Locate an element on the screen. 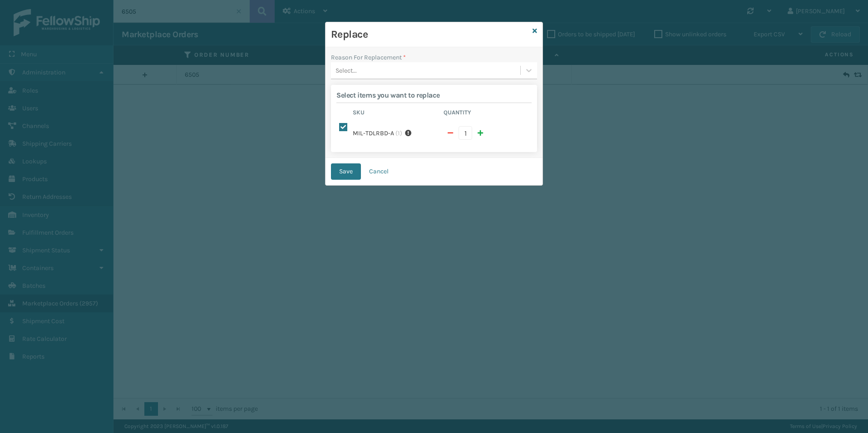 The width and height of the screenshot is (868, 433). button: Cancel is located at coordinates (379, 171).